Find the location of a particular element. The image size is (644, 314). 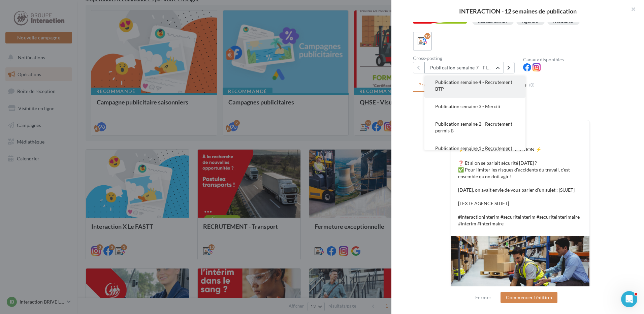

button: Publication semaine 2 - Recrutement permis B is located at coordinates (475, 127).